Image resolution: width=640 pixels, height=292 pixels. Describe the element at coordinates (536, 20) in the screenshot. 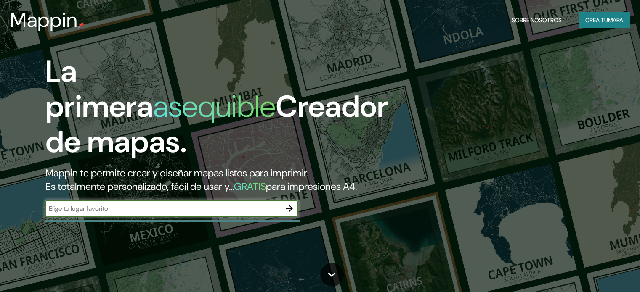

I see `font: Sobre nosotros` at that location.